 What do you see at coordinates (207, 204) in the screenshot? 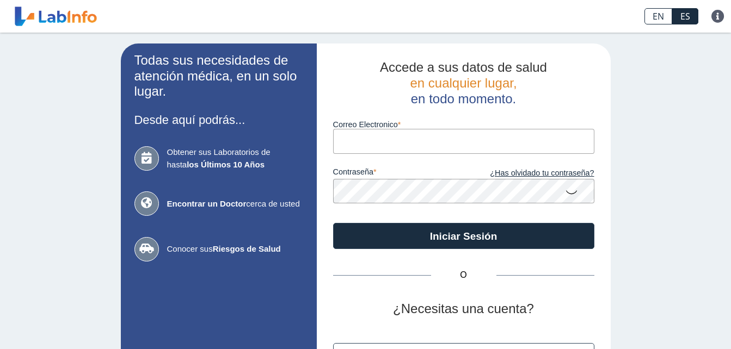
I see `b: Encontrar un Doctor` at bounding box center [207, 204].